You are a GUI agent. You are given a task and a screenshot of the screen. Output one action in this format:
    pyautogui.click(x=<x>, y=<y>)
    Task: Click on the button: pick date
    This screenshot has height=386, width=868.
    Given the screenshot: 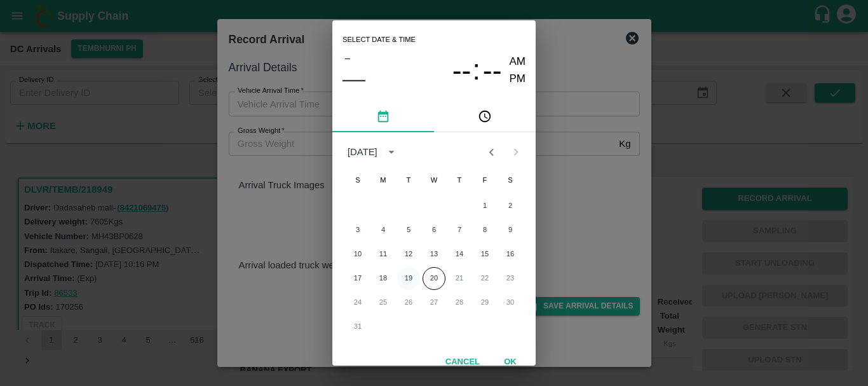 What is the action you would take?
    pyautogui.click(x=384, y=117)
    